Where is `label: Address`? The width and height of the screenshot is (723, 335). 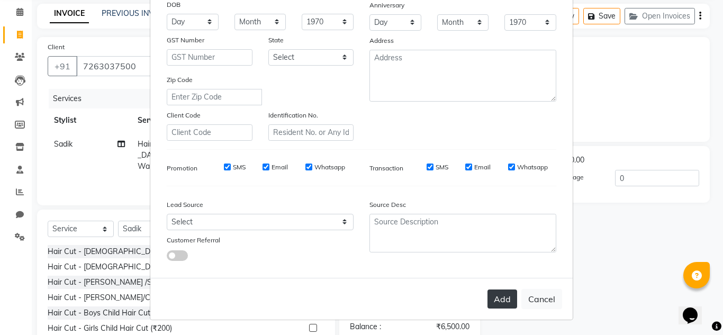
label: Address is located at coordinates (382, 41).